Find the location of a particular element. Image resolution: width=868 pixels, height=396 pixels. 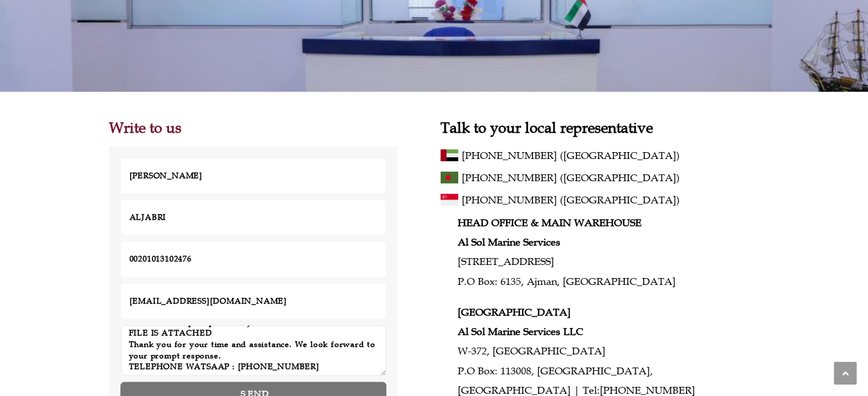

h2: Talk to your local representative is located at coordinates (600, 127).